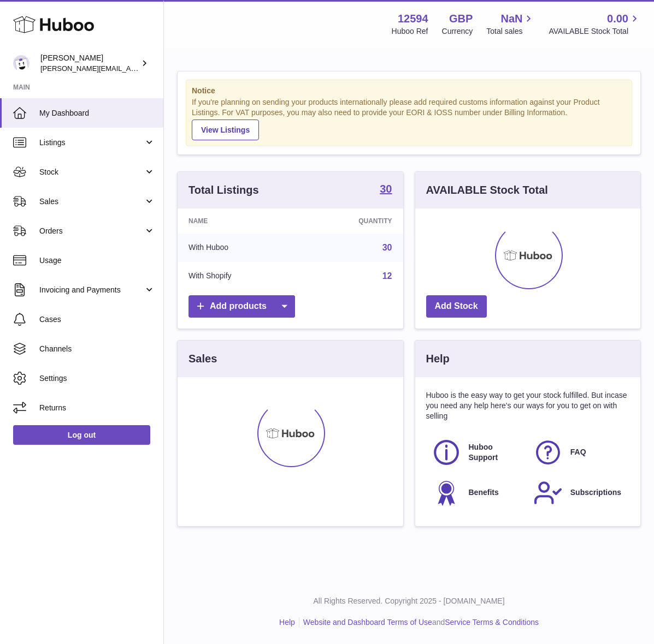 The height and width of the screenshot is (644, 654). I want to click on li: and, so click(419, 623).